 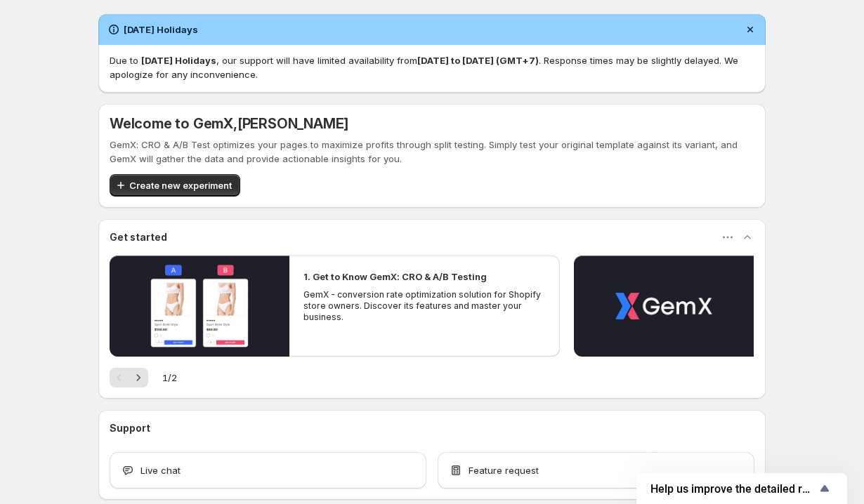 What do you see at coordinates (424, 306) in the screenshot?
I see `p: GemX - conversion rate optimization solution for Shopify store owners. Discover its features and ...` at bounding box center [424, 306].